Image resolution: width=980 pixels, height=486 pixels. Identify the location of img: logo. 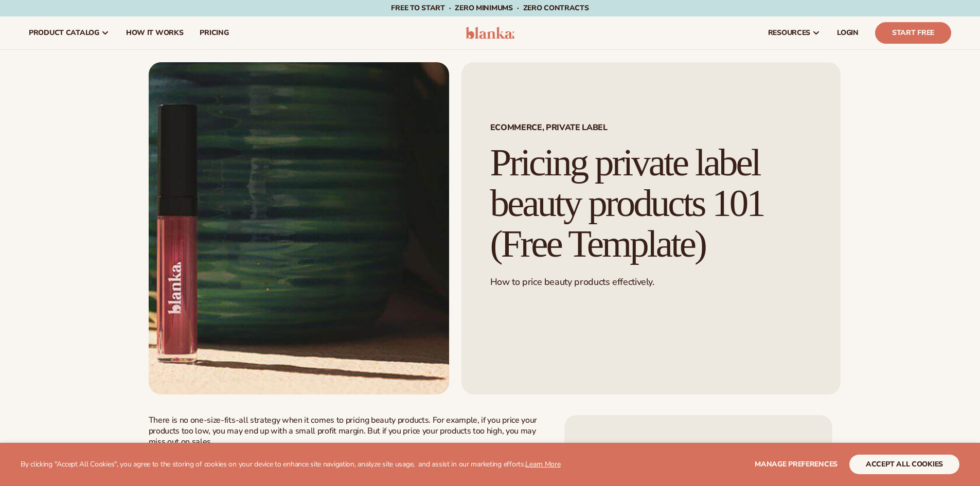
(490, 33).